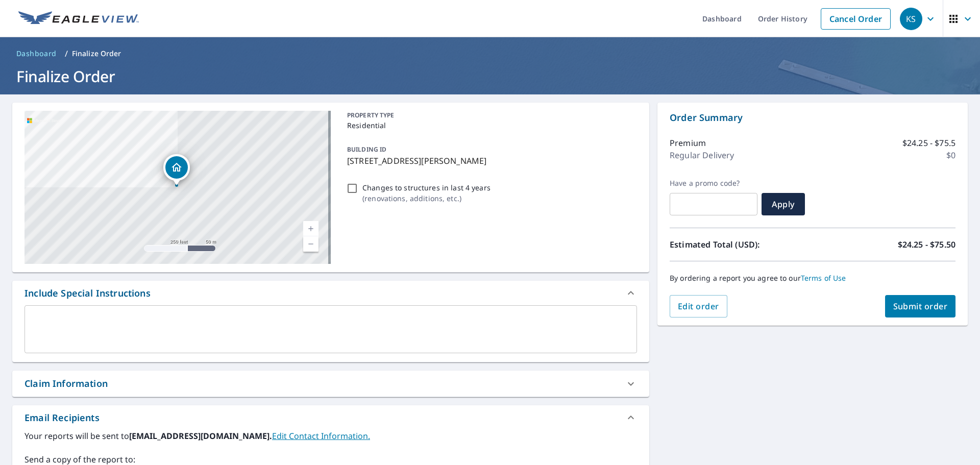  I want to click on p: PROPERTY TYPE, so click(490, 115).